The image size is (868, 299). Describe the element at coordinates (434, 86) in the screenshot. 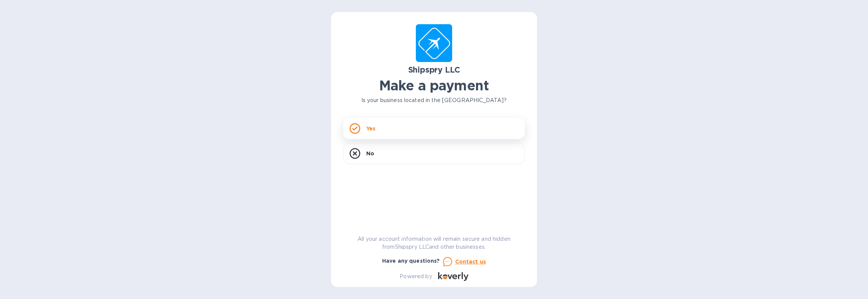

I see `h1: Make a payment` at that location.